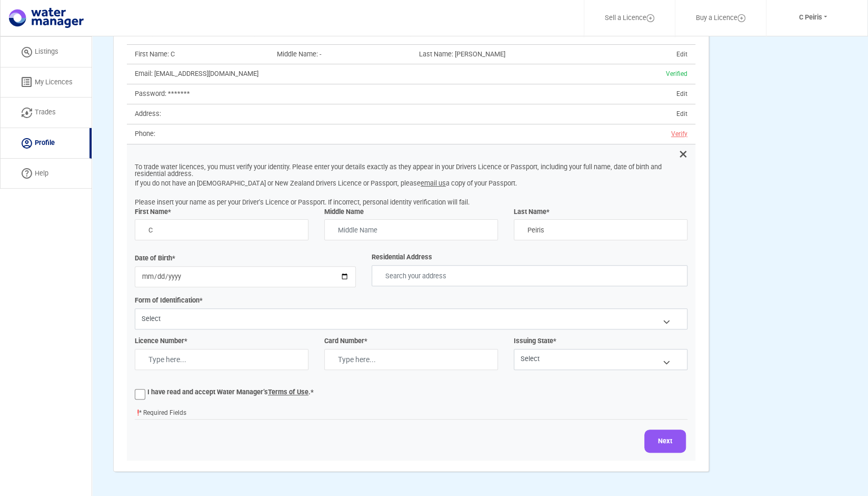 Image resolution: width=868 pixels, height=496 pixels. What do you see at coordinates (530, 275) in the screenshot?
I see `input: Search your address` at bounding box center [530, 275].